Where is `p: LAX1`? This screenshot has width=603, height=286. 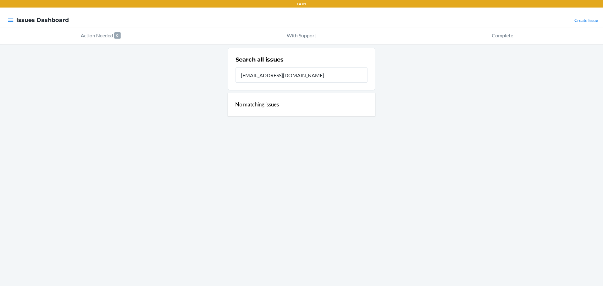 p: LAX1 is located at coordinates (301, 4).